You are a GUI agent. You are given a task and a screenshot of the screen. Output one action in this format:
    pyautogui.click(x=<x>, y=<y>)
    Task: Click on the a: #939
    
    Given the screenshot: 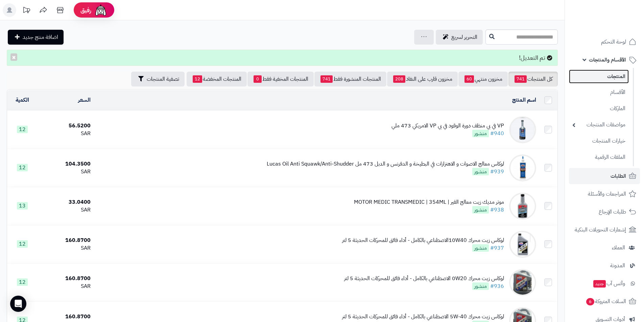 What is the action you would take?
    pyautogui.click(x=497, y=172)
    